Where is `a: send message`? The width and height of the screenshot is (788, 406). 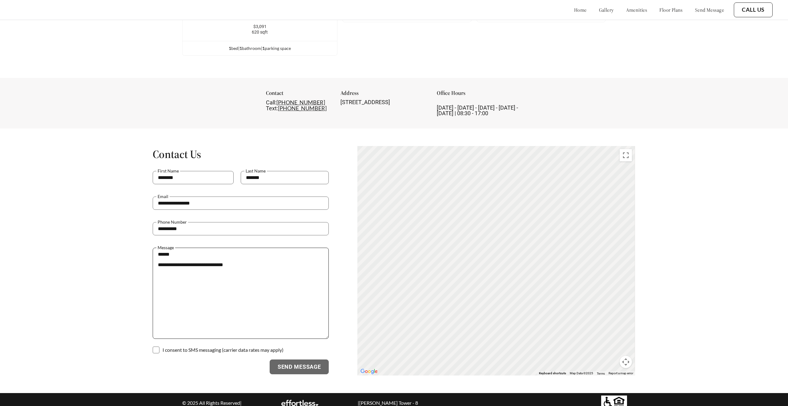 a: send message is located at coordinates (709, 10).